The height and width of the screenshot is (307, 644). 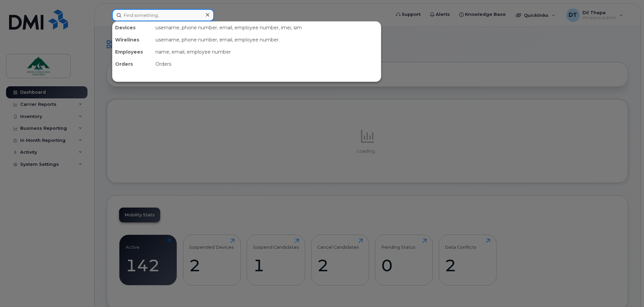 What do you see at coordinates (133, 52) in the screenshot?
I see `div: Employees` at bounding box center [133, 52].